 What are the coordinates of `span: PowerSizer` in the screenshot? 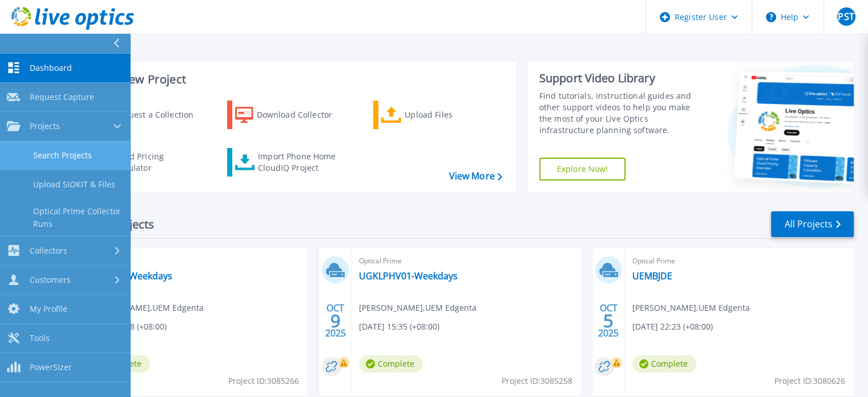 It's located at (51, 367).